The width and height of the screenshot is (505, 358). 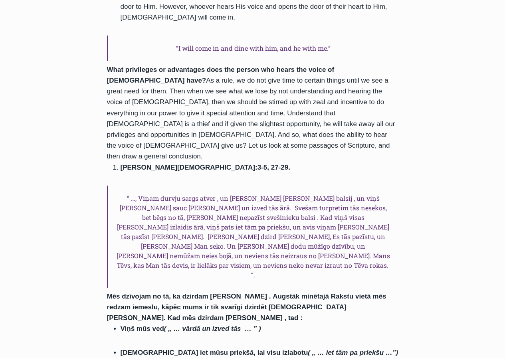 What do you see at coordinates (355, 353) in the screenshot?
I see `em: iet tām pa priekšu` at bounding box center [355, 353].